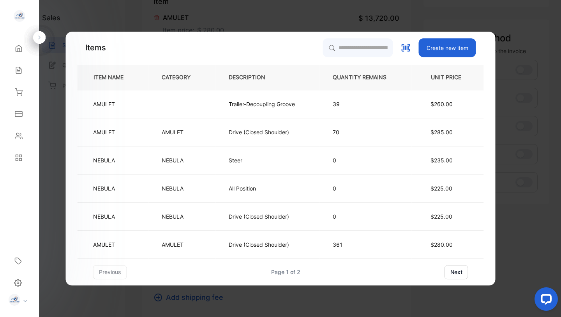 This screenshot has width=561, height=317. What do you see at coordinates (286, 271) in the screenshot?
I see `div: Page 1 of 2` at bounding box center [286, 271].